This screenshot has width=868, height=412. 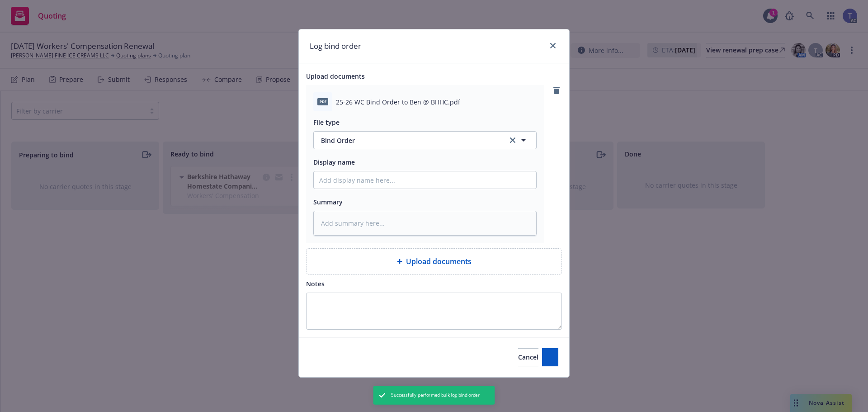 I want to click on span: Display name, so click(x=334, y=162).